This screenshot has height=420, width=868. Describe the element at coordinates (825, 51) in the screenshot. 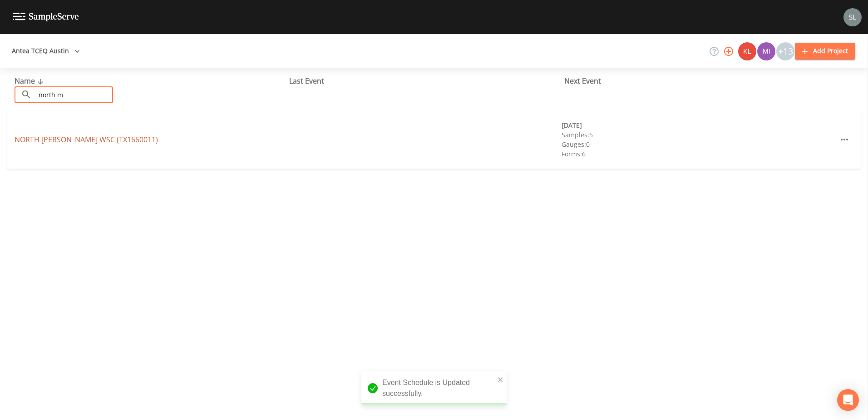

I see `button: Add Project` at that location.